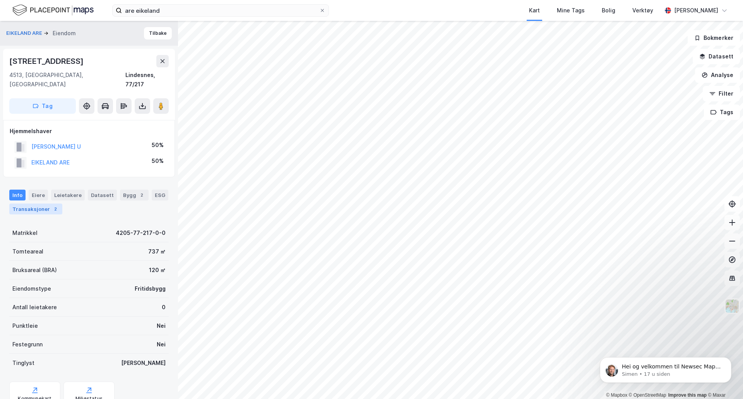 The width and height of the screenshot is (743, 399). Describe the element at coordinates (25, 233) in the screenshot. I see `div: Matrikkel` at that location.